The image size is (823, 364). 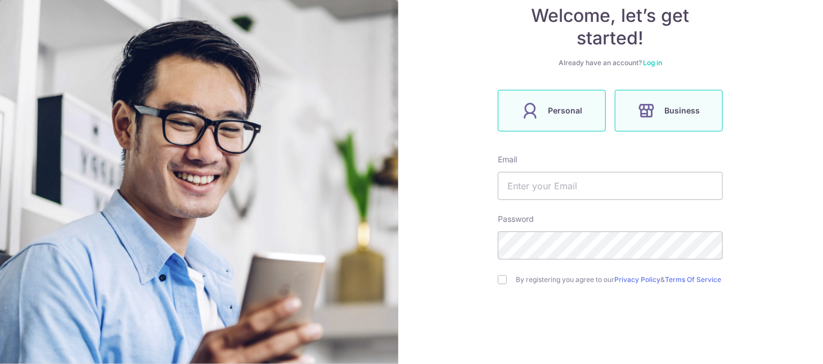 What do you see at coordinates (610, 63) in the screenshot?
I see `div: Already have an account?` at bounding box center [610, 63].